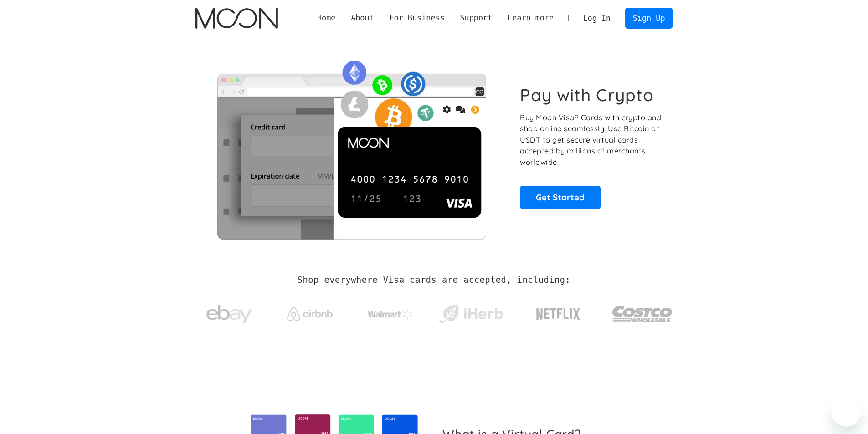 Image resolution: width=868 pixels, height=434 pixels. What do you see at coordinates (434, 280) in the screenshot?
I see `h2: Shop everywhere Visa cards are accepted, including:` at bounding box center [434, 280].